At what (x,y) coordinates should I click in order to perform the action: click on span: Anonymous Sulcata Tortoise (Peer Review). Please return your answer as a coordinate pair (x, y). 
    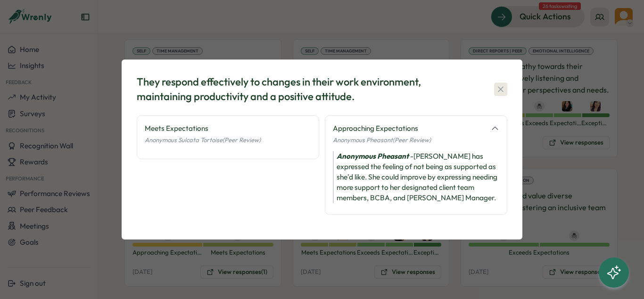
    Looking at the image, I should click on (203, 139).